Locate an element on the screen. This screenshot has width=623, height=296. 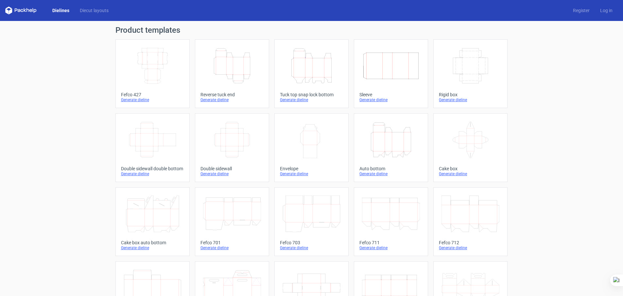
div: Reverse tuck end is located at coordinates (232, 94).